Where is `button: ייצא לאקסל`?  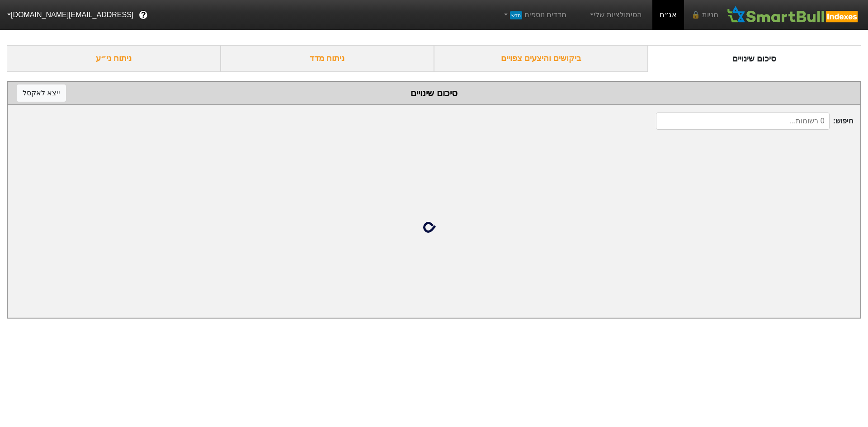
button: ייצא לאקסל is located at coordinates (41, 93).